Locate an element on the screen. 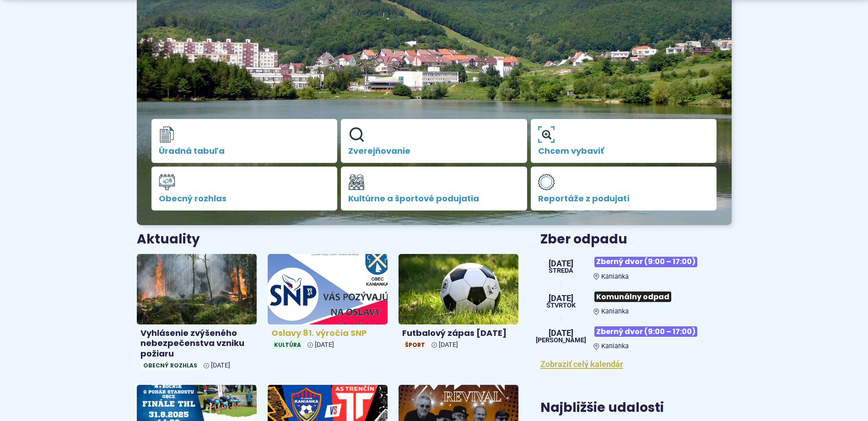 The height and width of the screenshot is (421, 868). h4: Oslavy 81. výročia SNP is located at coordinates (328, 333).